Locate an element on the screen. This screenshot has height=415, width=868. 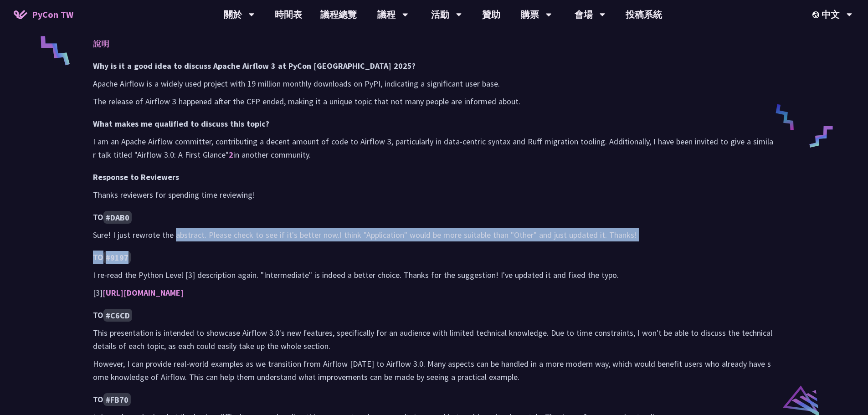
p: This presentation is intended to showcase Airflow 3.0's new features, specifically for an audienc... is located at coordinates (434, 340).